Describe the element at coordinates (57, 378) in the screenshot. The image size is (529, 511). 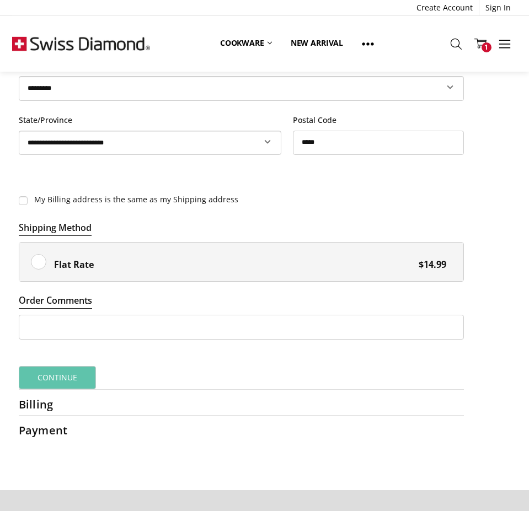
I see `button: Continue` at that location.